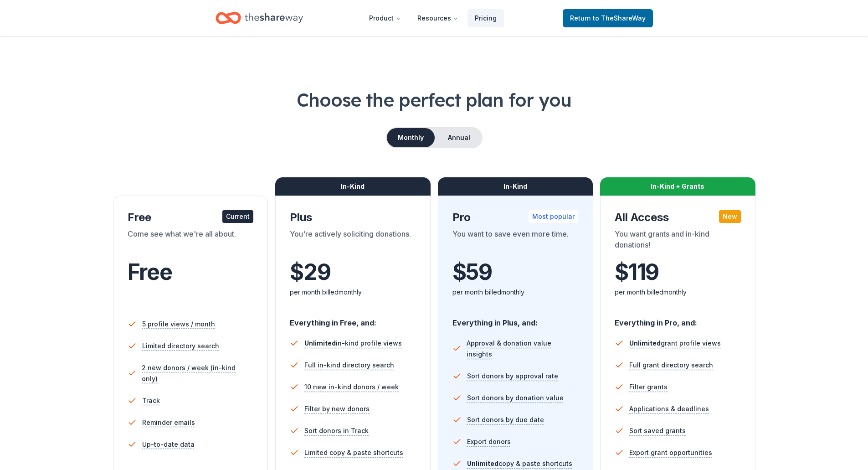 The width and height of the screenshot is (868, 470). Describe the element at coordinates (675, 343) in the screenshot. I see `span: grant profile views` at that location.